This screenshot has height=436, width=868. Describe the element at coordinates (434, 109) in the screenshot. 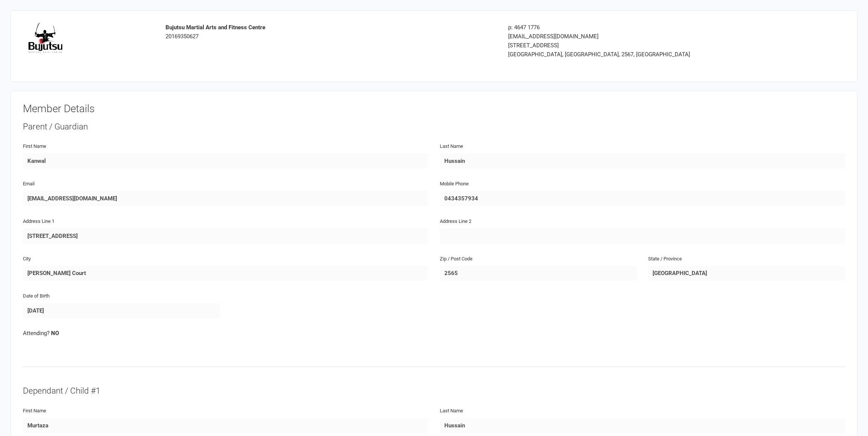

I see `h3: Member Details` at that location.